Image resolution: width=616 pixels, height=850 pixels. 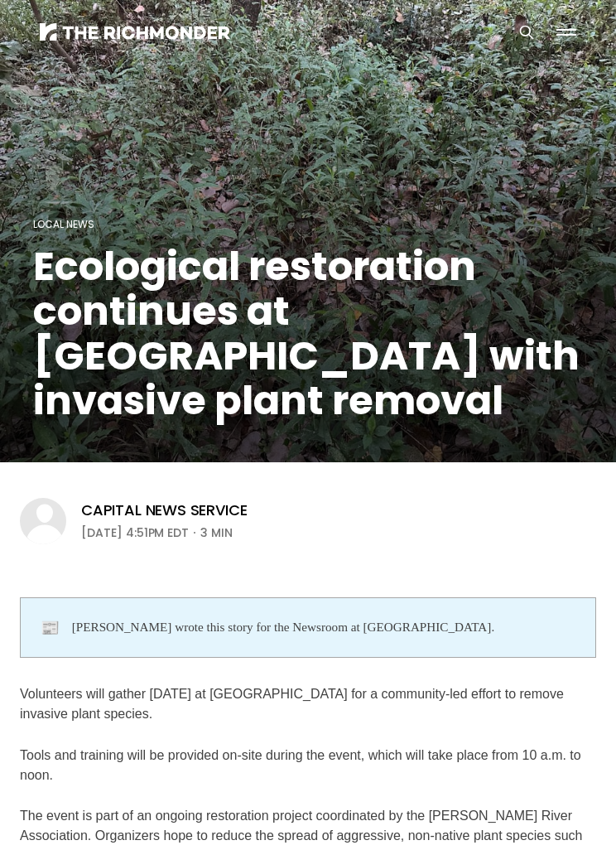 What do you see at coordinates (216, 532) in the screenshot?
I see `span: 3 min` at bounding box center [216, 532].